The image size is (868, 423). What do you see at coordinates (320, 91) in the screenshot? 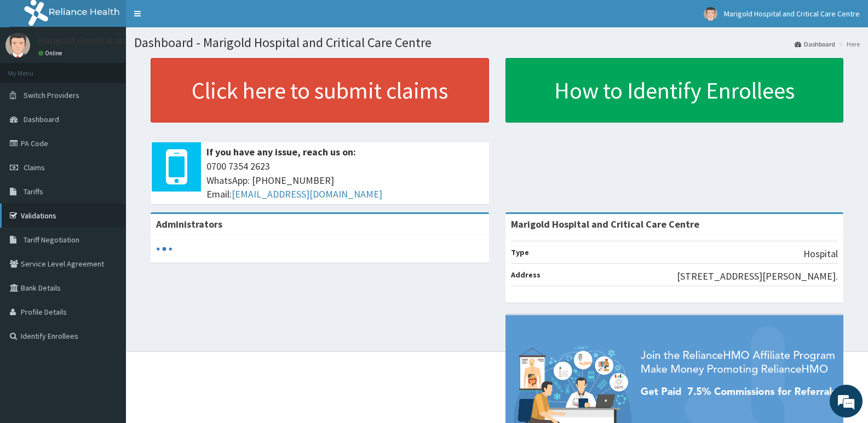
I see `a: Click here to submit claims` at bounding box center [320, 91].